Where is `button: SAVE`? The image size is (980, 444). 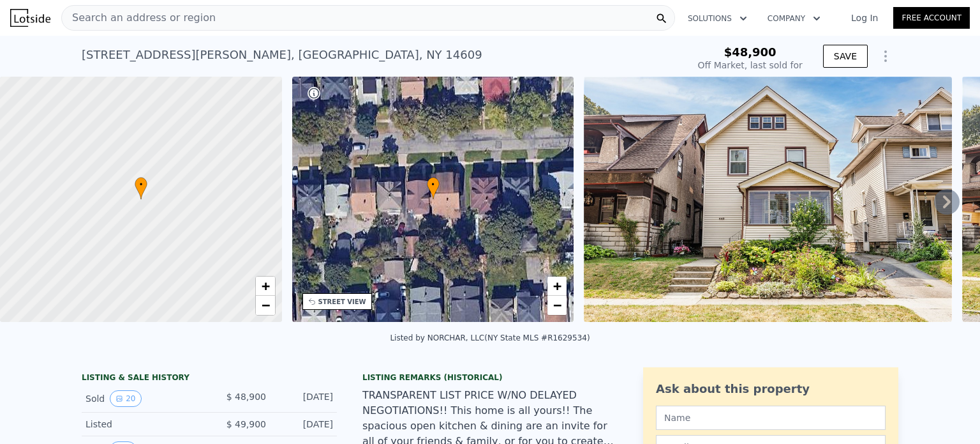
button: SAVE is located at coordinates (845, 56).